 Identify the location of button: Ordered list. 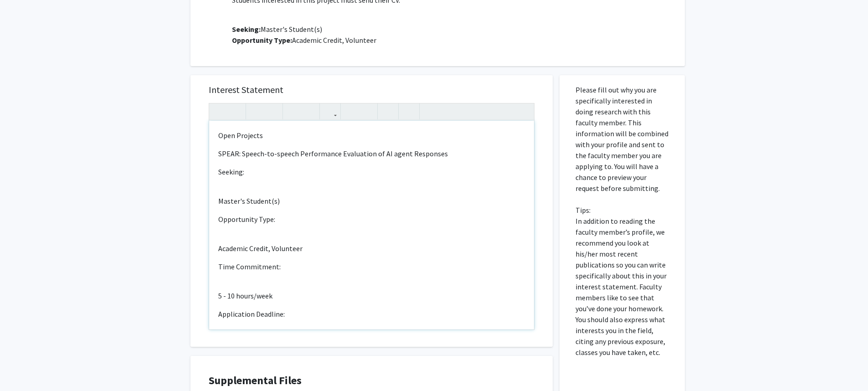
(367, 111).